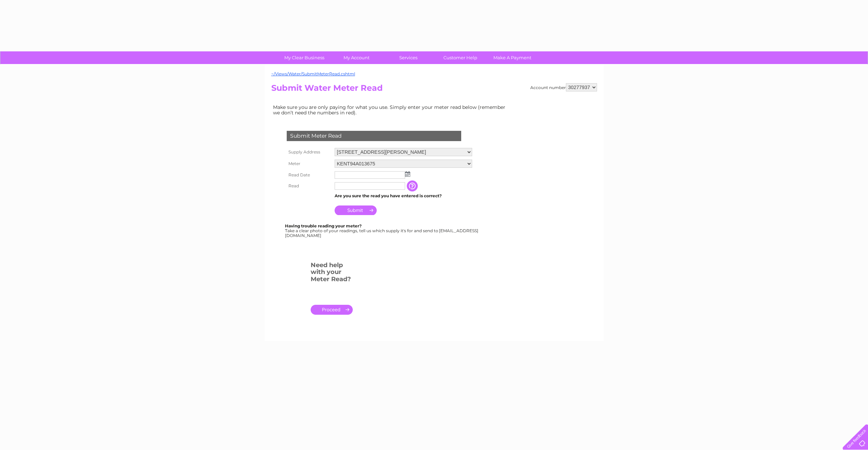 This screenshot has width=868, height=450. What do you see at coordinates (356, 58) in the screenshot?
I see `a: My Account` at bounding box center [356, 58].